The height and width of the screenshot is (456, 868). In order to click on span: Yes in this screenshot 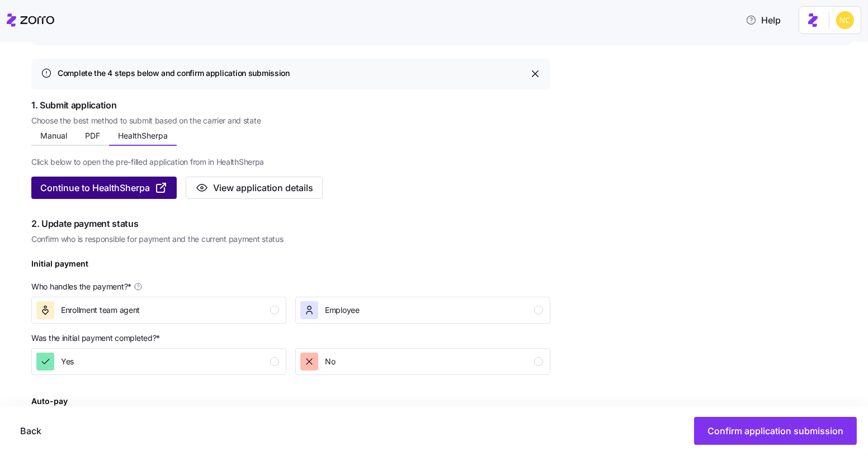, I will do `click(67, 362)`.